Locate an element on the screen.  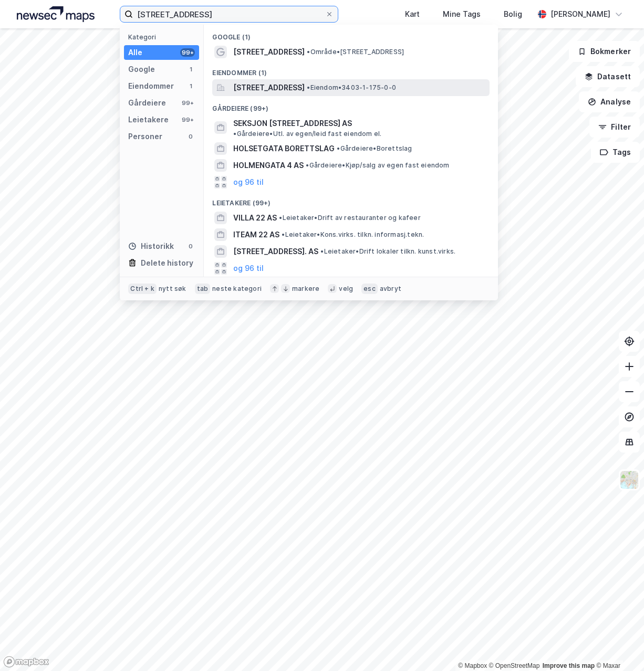
div: Kart is located at coordinates (412, 15).